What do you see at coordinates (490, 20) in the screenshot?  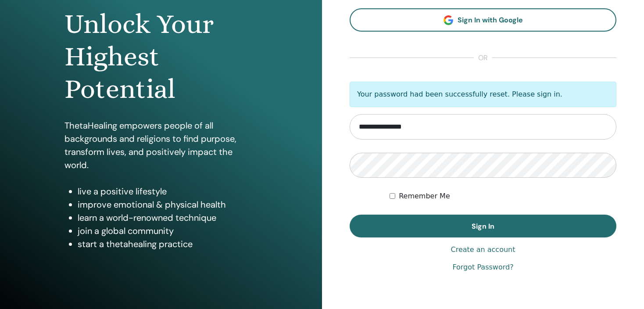 I see `span: Sign In with Google` at bounding box center [490, 20].